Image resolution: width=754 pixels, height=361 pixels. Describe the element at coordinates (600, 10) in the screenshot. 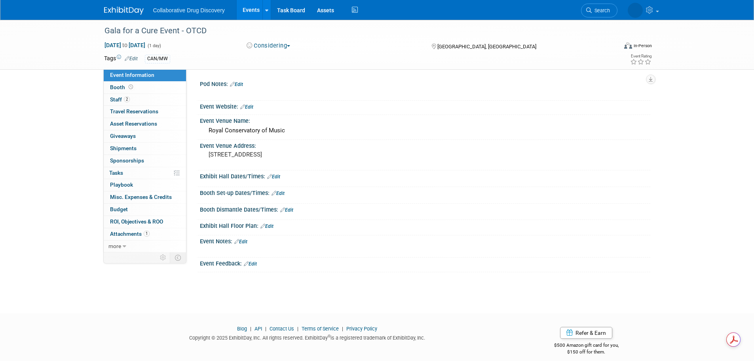

I see `a: Search` at that location.